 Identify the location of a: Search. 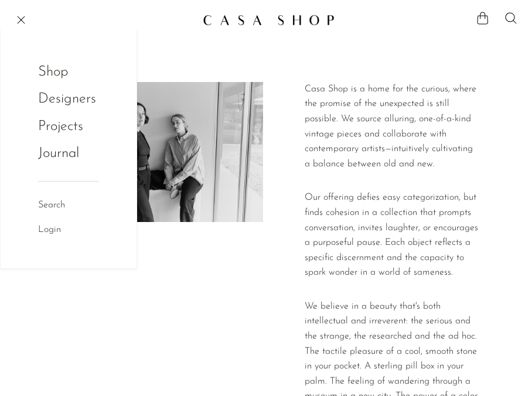
(52, 205).